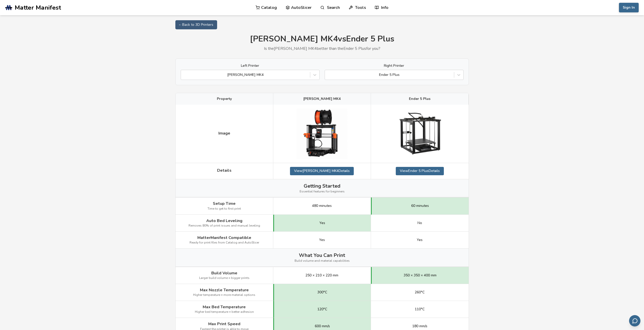 The width and height of the screenshot is (644, 330). I want to click on span: 250 × 210 × 220 mm, so click(322, 275).